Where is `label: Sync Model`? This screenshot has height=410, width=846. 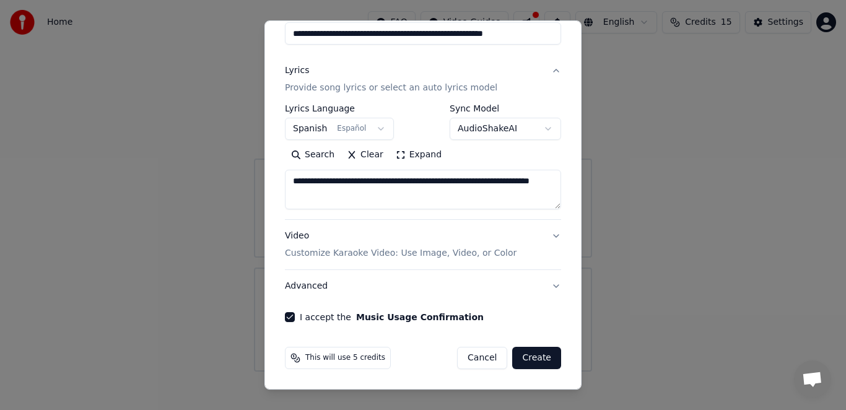 label: Sync Model is located at coordinates (506, 108).